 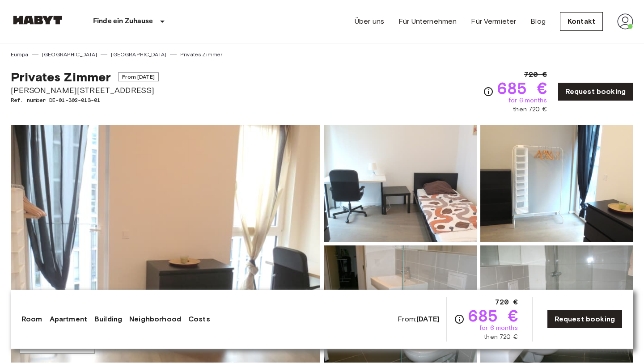 I want to click on a: Europa, so click(x=19, y=54).